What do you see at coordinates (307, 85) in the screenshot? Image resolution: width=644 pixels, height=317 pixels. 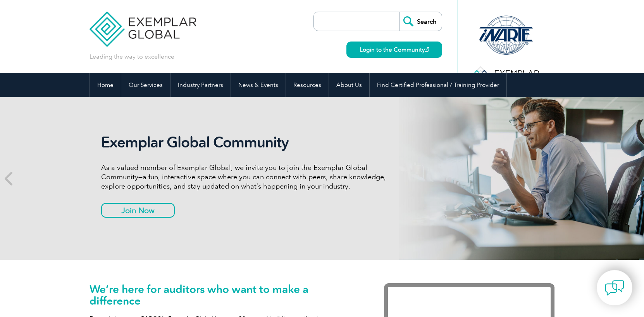 I see `a: Resources` at bounding box center [307, 85].